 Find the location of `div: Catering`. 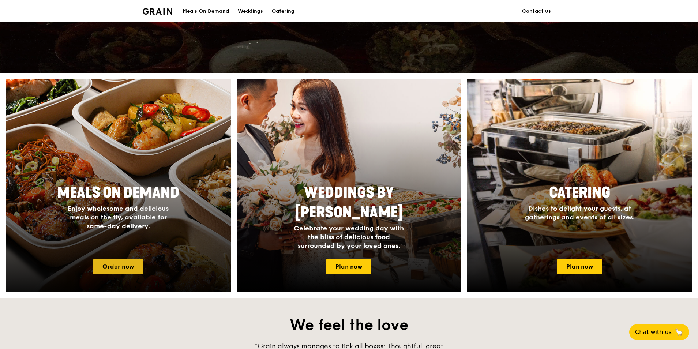

div: Catering is located at coordinates (283, 11).